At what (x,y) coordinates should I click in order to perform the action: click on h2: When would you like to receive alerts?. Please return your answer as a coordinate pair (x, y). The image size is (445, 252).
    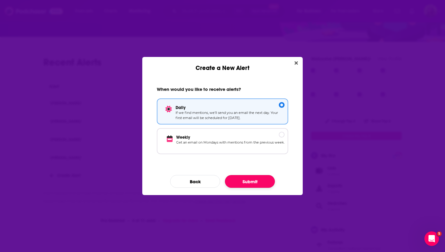
    Looking at the image, I should click on (223, 91).